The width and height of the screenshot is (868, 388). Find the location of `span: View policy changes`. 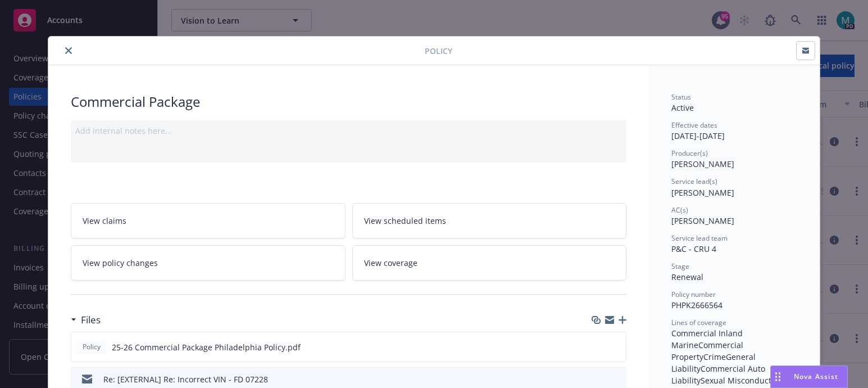

span: View policy changes is located at coordinates (120, 263).